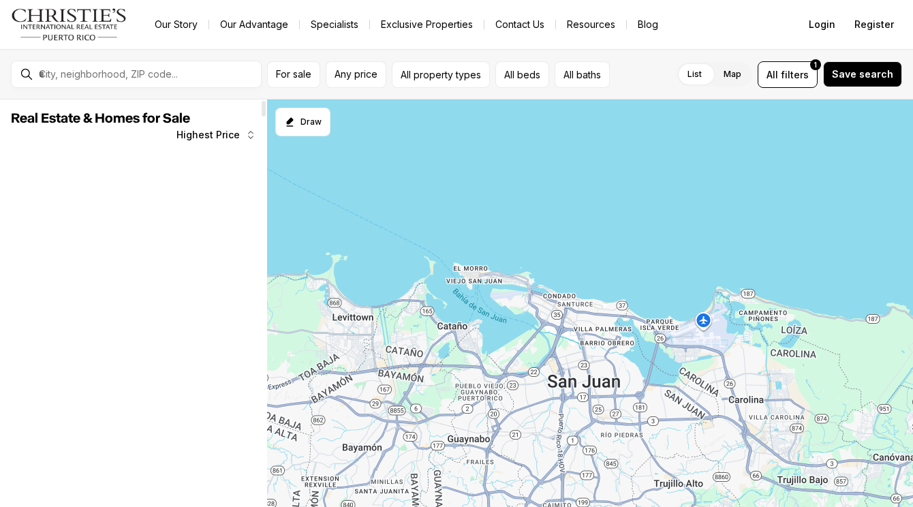  Describe the element at coordinates (294, 74) in the screenshot. I see `button: For sale` at that location.